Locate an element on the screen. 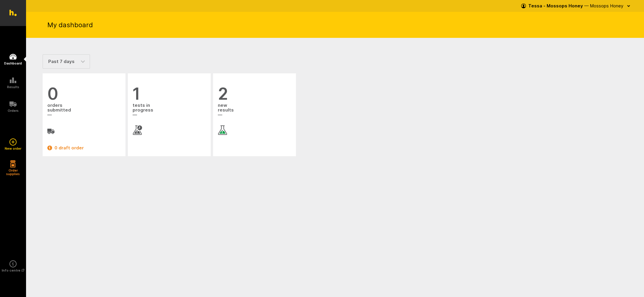 The width and height of the screenshot is (644, 297). h5: Dashboard is located at coordinates (13, 64).